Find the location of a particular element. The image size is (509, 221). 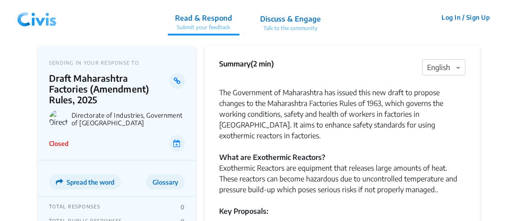

span: Glossary is located at coordinates (165, 182).